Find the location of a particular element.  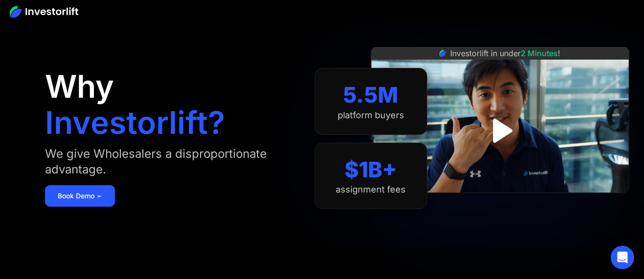

h1: Why is located at coordinates (79, 86).